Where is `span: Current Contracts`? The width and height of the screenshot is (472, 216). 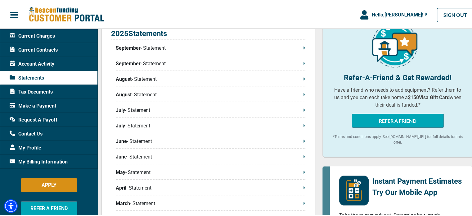 span: Current Contracts is located at coordinates (34, 49).